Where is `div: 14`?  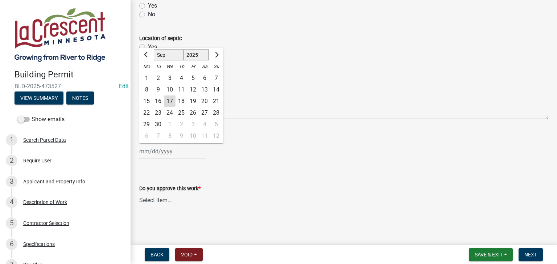 div: 14 is located at coordinates (216, 90).